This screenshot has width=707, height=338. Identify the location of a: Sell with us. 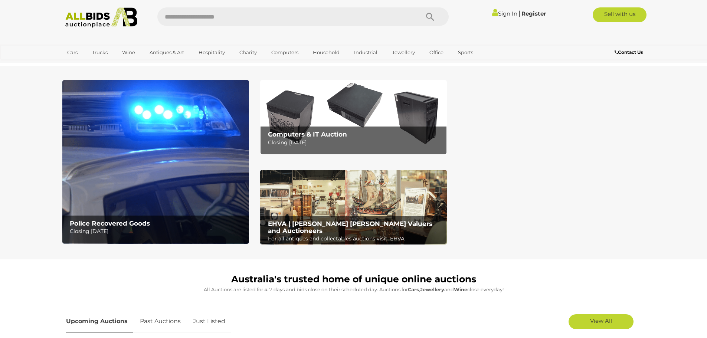
(619, 15).